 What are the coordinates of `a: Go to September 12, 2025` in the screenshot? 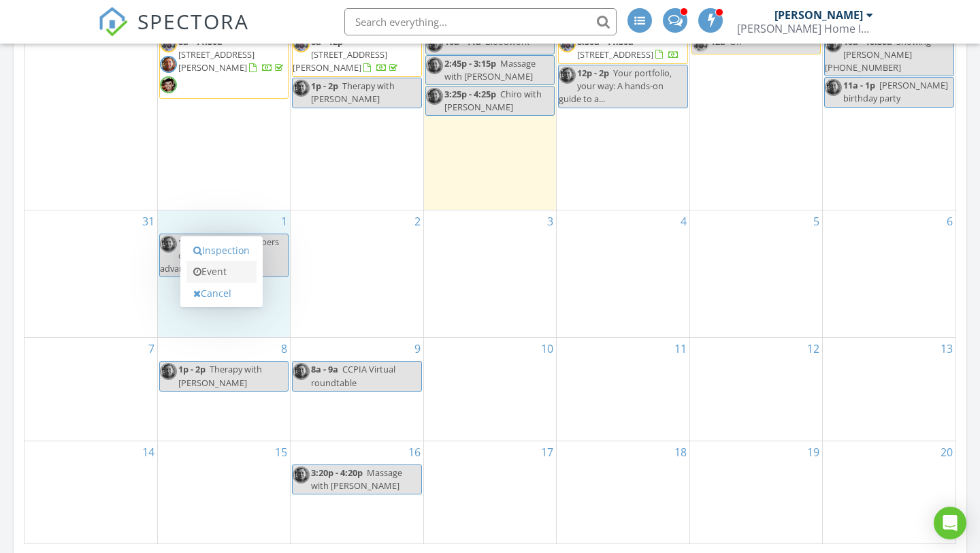 It's located at (813, 349).